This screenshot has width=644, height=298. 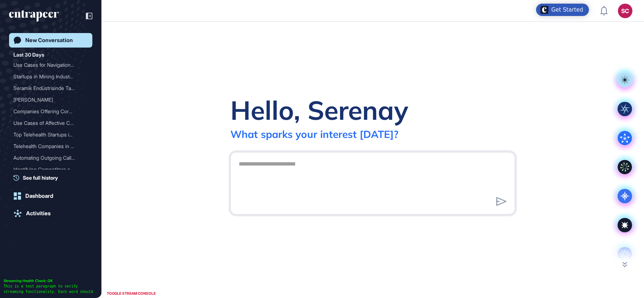 I want to click on a: See full history, so click(x=53, y=177).